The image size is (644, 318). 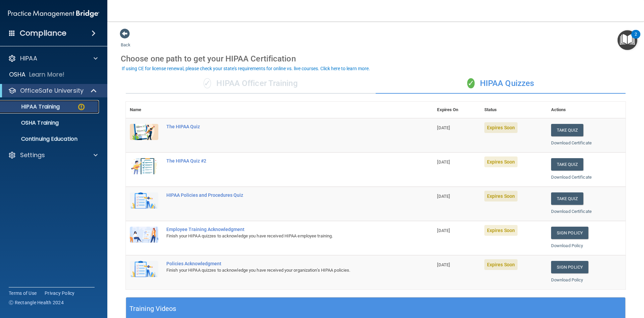 What do you see at coordinates (18, 74) in the screenshot?
I see `p: OSHA` at bounding box center [18, 74].